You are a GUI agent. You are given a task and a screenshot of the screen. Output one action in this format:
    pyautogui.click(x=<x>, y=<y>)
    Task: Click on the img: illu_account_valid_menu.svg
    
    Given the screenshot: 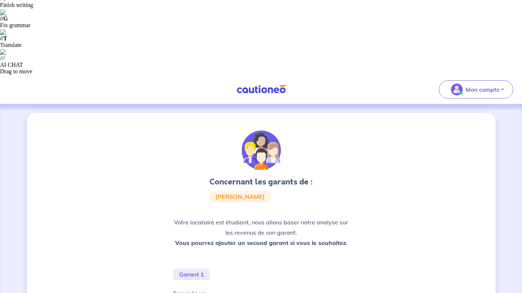 What is the action you would take?
    pyautogui.click(x=457, y=89)
    